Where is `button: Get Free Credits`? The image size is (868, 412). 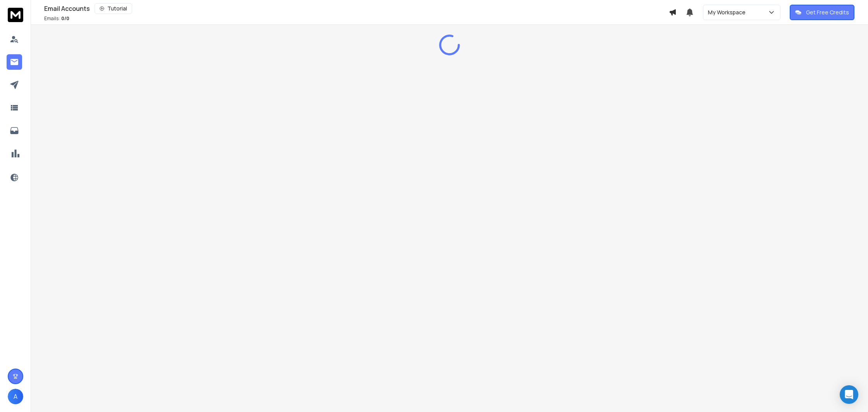
button: Get Free Credits is located at coordinates (822, 12).